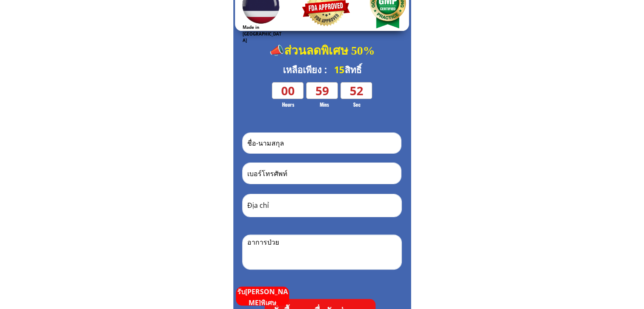  What do you see at coordinates (322, 205) in the screenshot?
I see `input: Địa chỉ` at bounding box center [322, 205].